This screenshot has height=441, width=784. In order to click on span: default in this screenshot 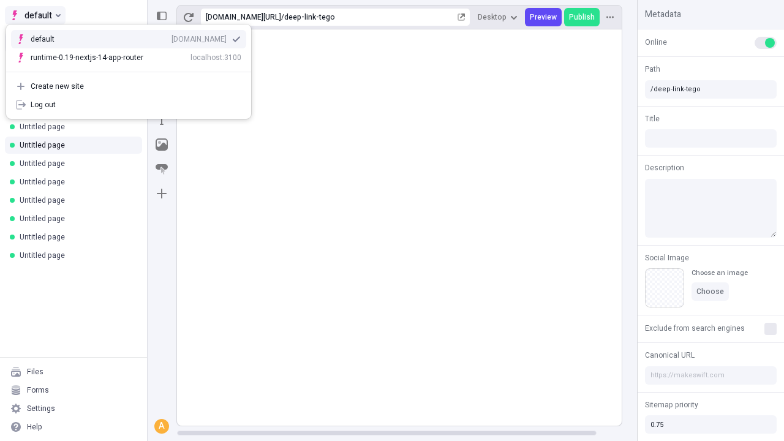, I will do `click(38, 15)`.